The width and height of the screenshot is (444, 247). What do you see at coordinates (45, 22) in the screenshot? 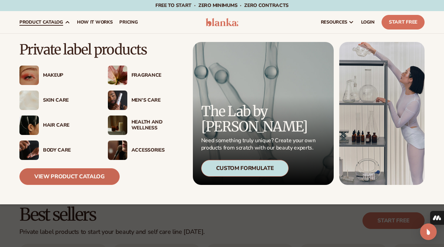
I see `a: product catalog` at bounding box center [45, 22].